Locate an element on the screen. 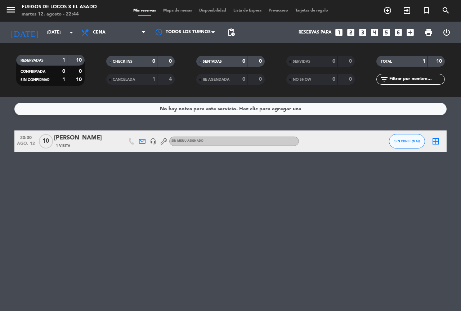 The image size is (461, 311). span: Cena is located at coordinates (99, 32).